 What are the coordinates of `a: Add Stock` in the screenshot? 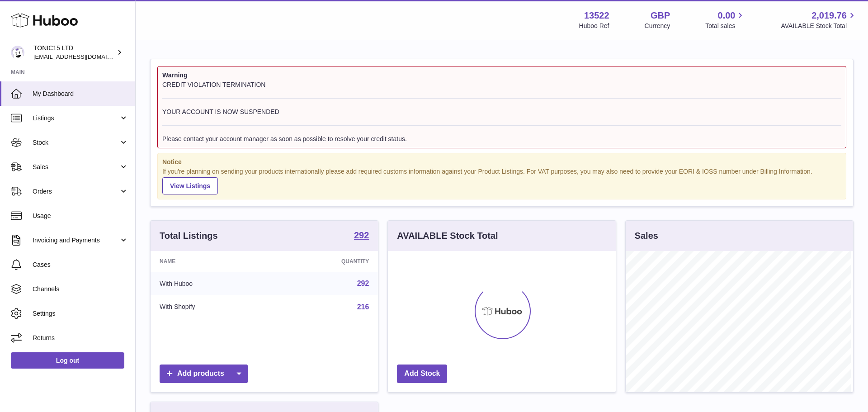 It's located at (422, 374).